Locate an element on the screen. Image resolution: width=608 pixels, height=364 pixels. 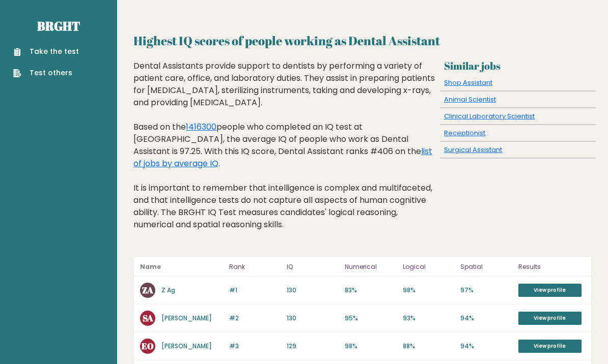
p: #2 is located at coordinates (255, 319).